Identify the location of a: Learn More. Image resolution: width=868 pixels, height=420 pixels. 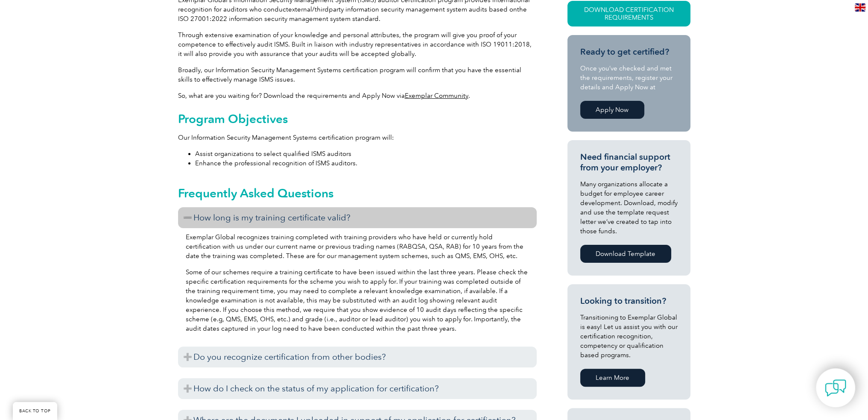
(613, 378).